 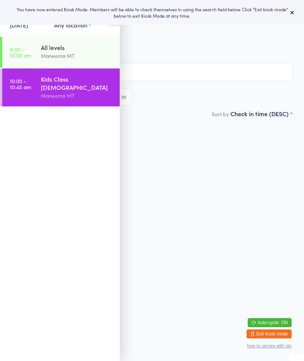 I want to click on time: 10:00 - 10:45 am, so click(x=20, y=84).